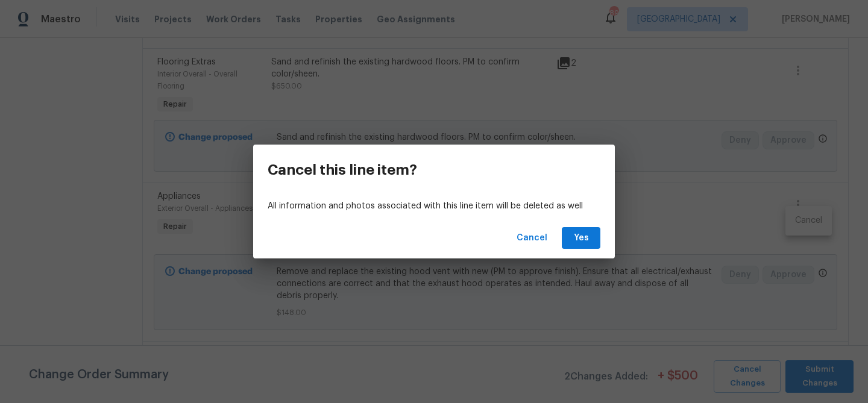 The width and height of the screenshot is (868, 403). I want to click on h3: Cancel this line item?, so click(343, 170).